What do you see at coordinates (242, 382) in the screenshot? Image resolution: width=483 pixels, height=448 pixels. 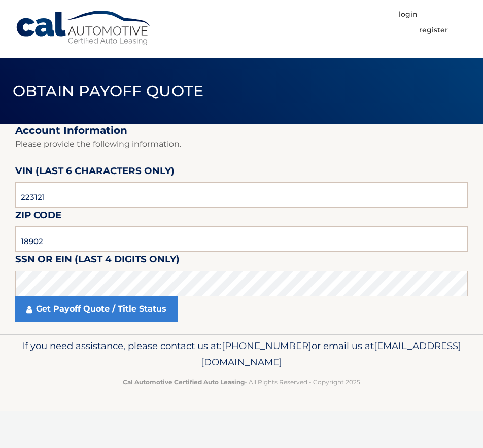 I see `p: - All Rights Reserved - Copyright 2025` at bounding box center [242, 382].